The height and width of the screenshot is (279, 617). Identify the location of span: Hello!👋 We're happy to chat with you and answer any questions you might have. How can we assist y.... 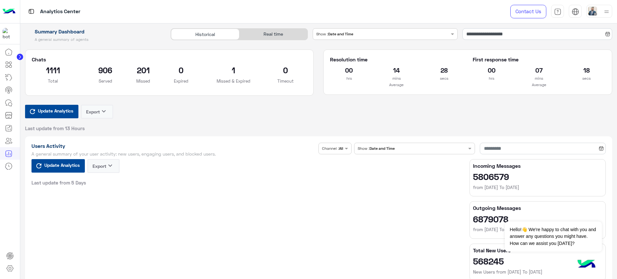
(553, 237).